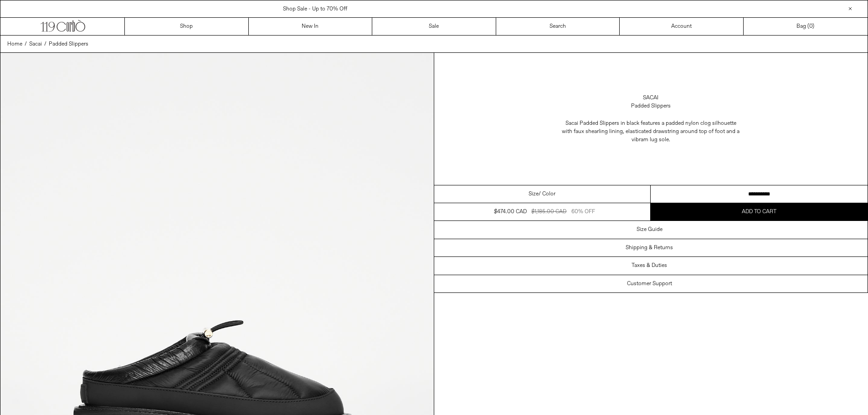 The image size is (868, 415). I want to click on span: Padded Slippers, so click(68, 44).